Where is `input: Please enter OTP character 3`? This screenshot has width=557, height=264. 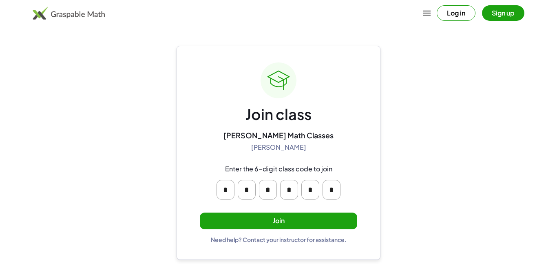 input: Please enter OTP character 3 is located at coordinates (268, 190).